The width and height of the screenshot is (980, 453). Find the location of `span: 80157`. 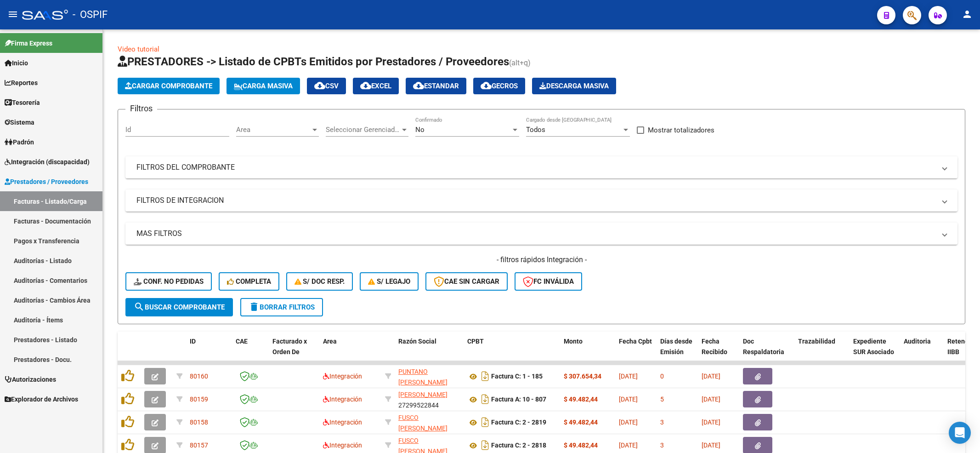

span: 80157 is located at coordinates (199, 445).